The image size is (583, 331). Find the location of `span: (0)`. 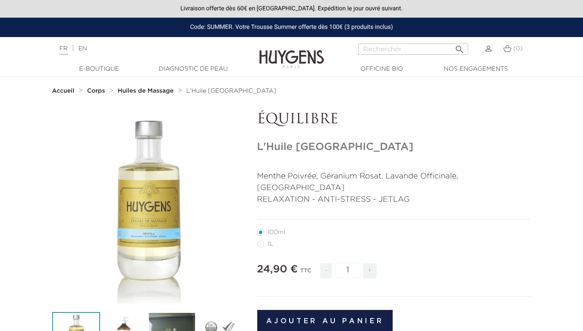

span: (0) is located at coordinates (518, 49).